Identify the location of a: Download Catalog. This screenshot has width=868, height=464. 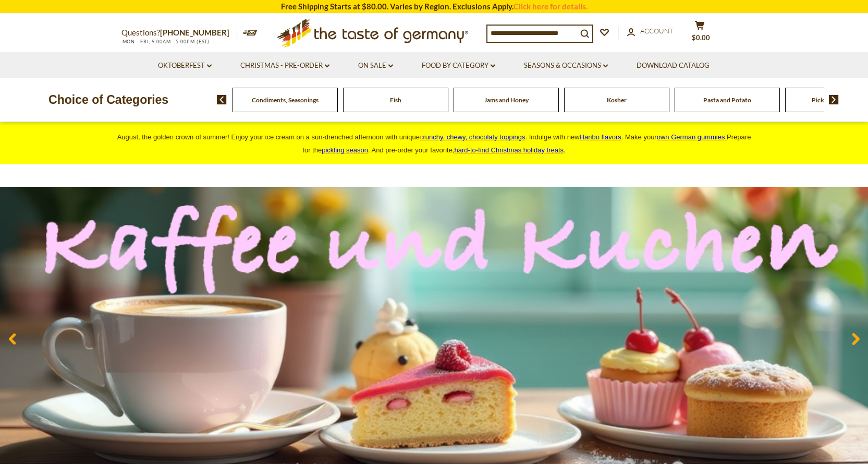
(673, 66).